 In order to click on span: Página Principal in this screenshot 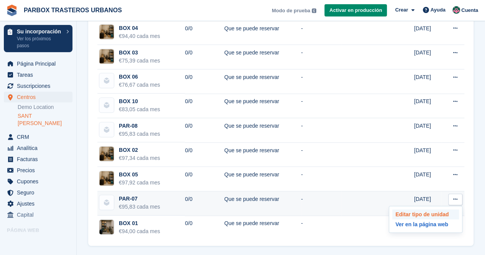, I will do `click(40, 64)`.